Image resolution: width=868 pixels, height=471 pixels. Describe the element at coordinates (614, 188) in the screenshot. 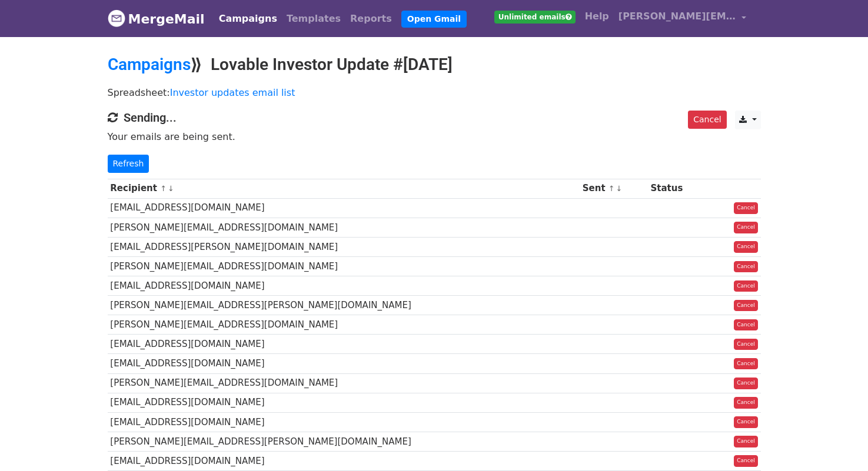

I see `th: Sent` at that location.